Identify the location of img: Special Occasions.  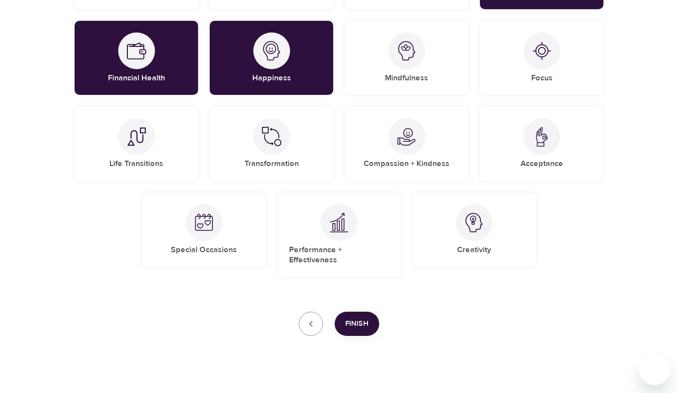
(204, 223).